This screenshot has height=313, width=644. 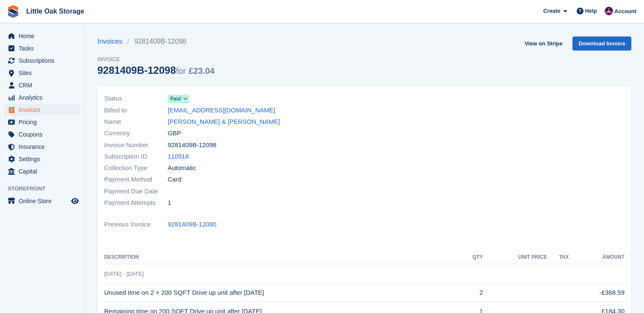 What do you see at coordinates (136, 122) in the screenshot?
I see `span: Name` at bounding box center [136, 122].